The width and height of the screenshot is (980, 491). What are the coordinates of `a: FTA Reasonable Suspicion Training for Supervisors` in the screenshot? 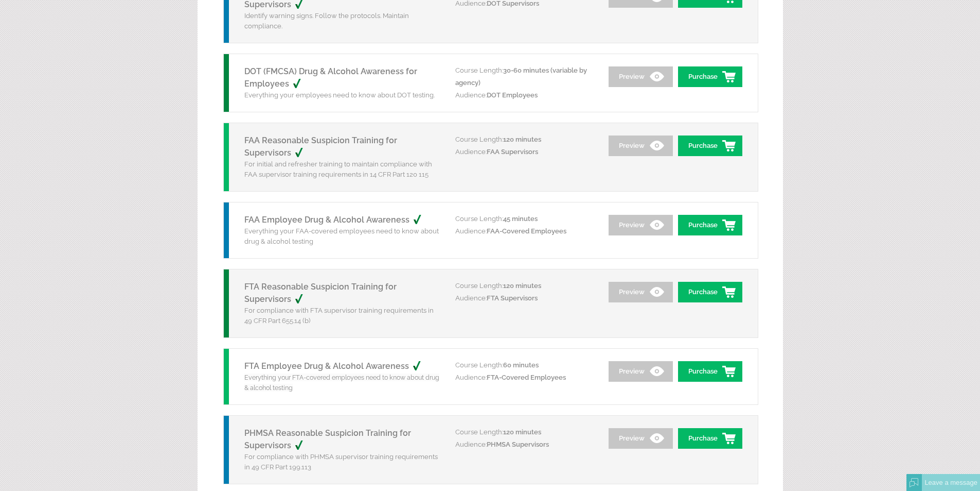 It's located at (321, 292).